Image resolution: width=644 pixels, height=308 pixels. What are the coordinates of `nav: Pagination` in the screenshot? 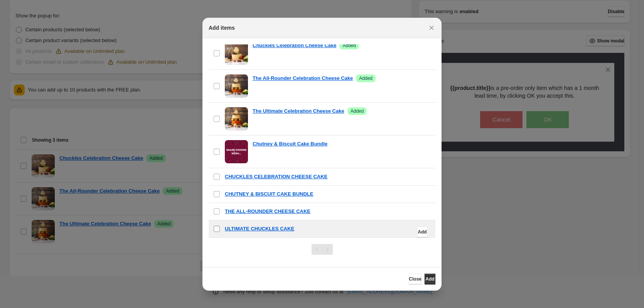 It's located at (322, 249).